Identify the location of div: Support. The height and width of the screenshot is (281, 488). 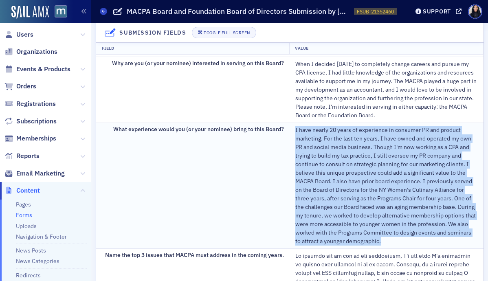
(437, 11).